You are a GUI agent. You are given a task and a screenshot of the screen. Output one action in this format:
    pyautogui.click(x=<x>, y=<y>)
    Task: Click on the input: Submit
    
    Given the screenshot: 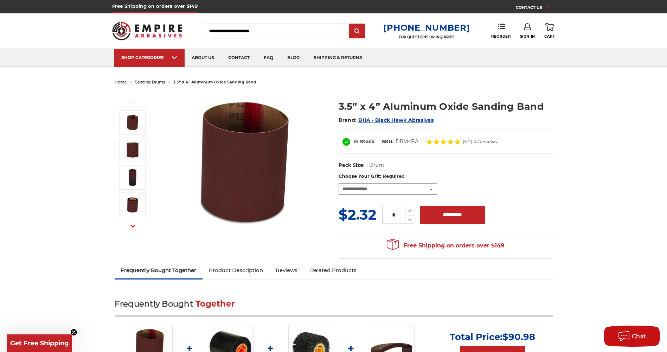 What is the action you would take?
    pyautogui.click(x=357, y=31)
    